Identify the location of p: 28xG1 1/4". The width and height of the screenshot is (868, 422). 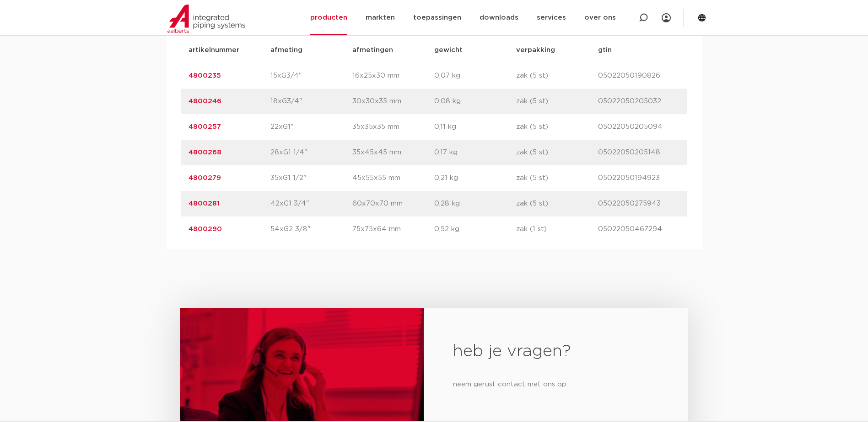
(311, 153).